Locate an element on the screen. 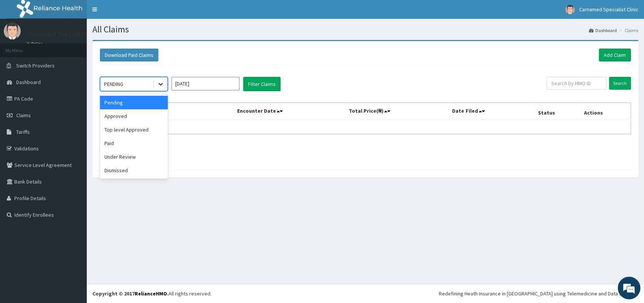  span: Tariffs is located at coordinates (23, 132).